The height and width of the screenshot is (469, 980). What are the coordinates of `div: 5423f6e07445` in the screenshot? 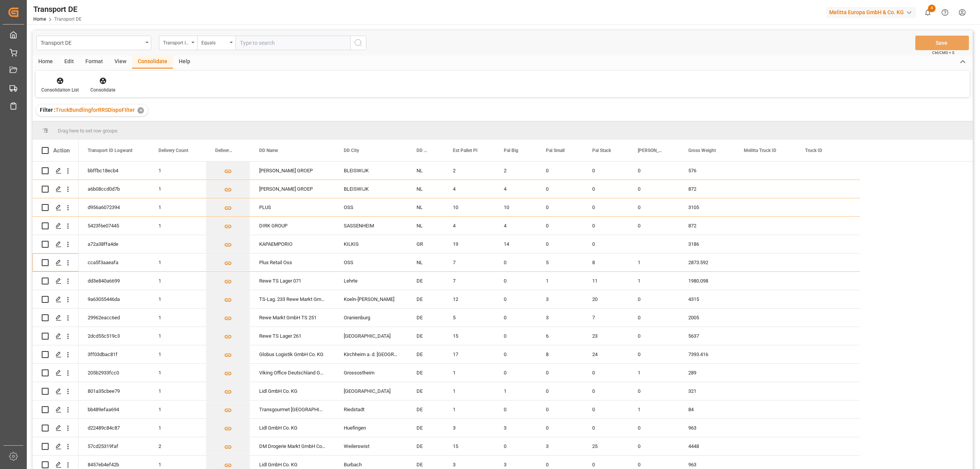 It's located at (114, 225).